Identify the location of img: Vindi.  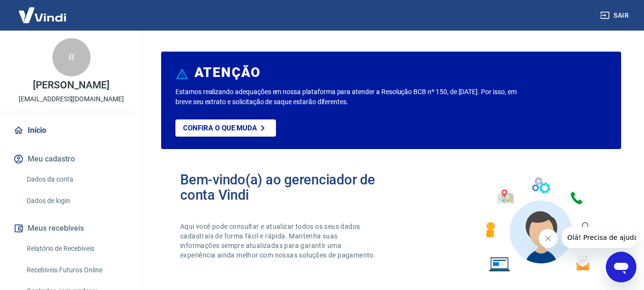
(42, 15).